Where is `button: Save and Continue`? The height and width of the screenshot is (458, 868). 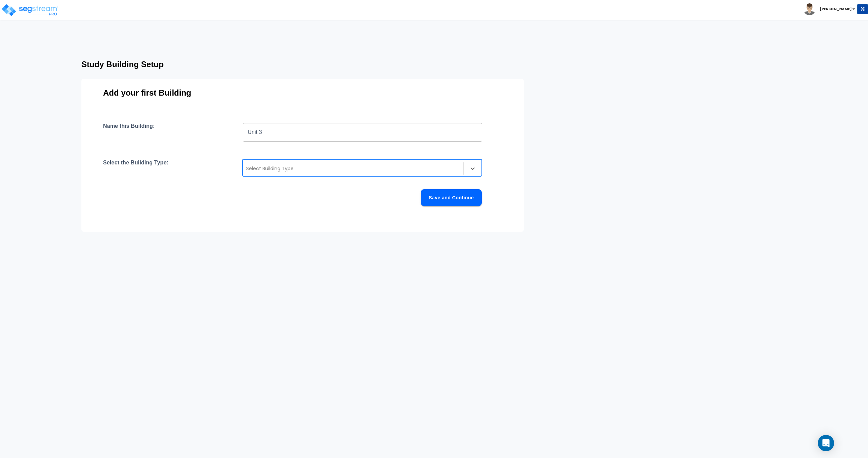
button: Save and Continue is located at coordinates (452, 197).